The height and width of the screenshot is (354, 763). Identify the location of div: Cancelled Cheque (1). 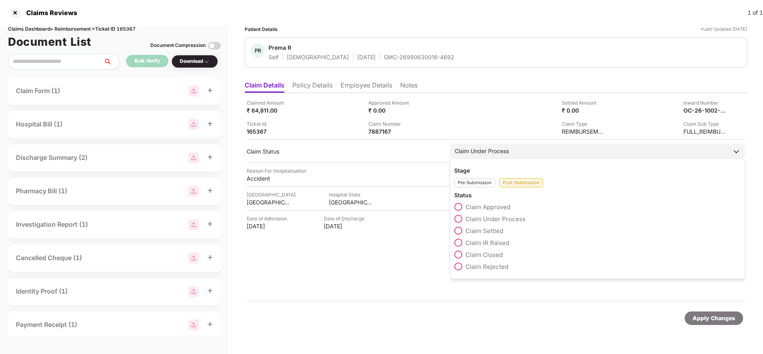
(49, 258).